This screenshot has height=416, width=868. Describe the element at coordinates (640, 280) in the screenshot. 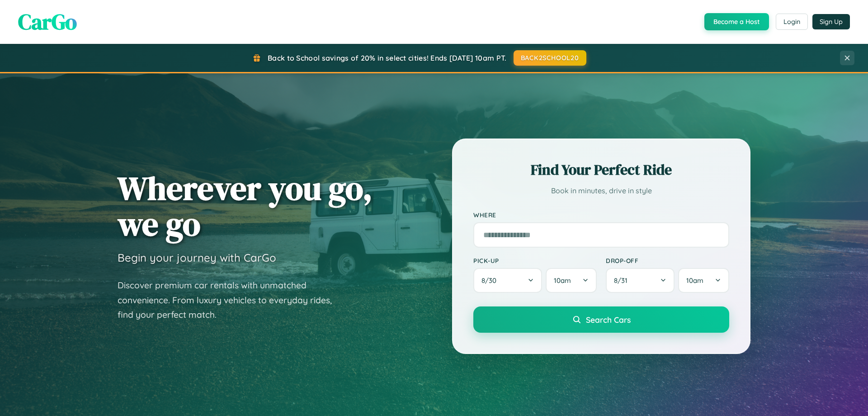

I see `button: 8/31` at that location.